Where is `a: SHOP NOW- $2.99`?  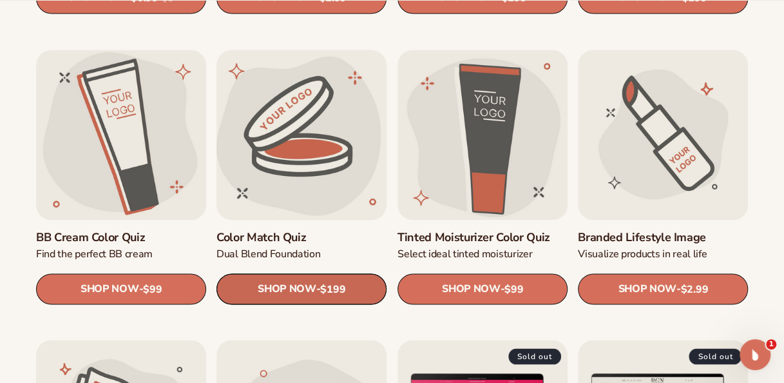 a: SHOP NOW- $2.99 is located at coordinates (663, 288).